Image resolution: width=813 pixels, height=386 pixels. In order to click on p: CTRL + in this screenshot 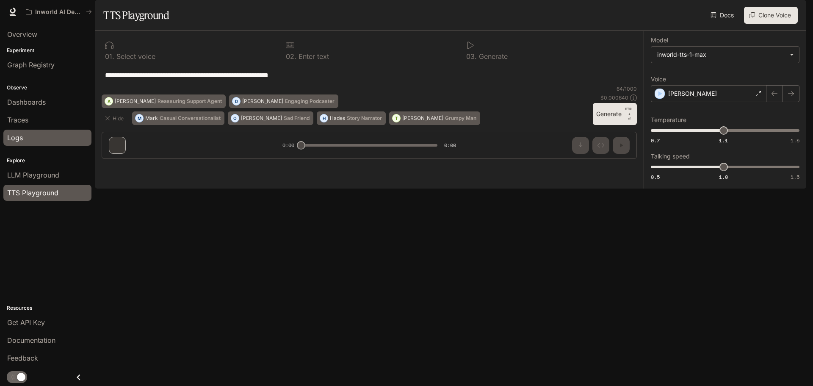, I will do `click(629, 111)`.